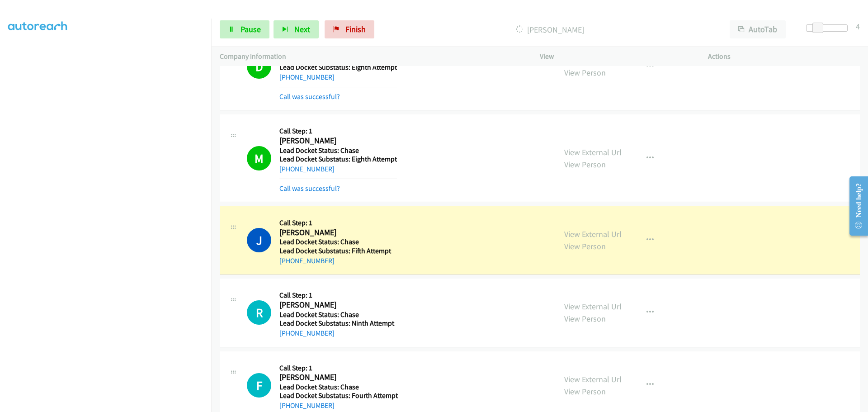  What do you see at coordinates (259, 159) in the screenshot?
I see `h1: M` at bounding box center [259, 159].